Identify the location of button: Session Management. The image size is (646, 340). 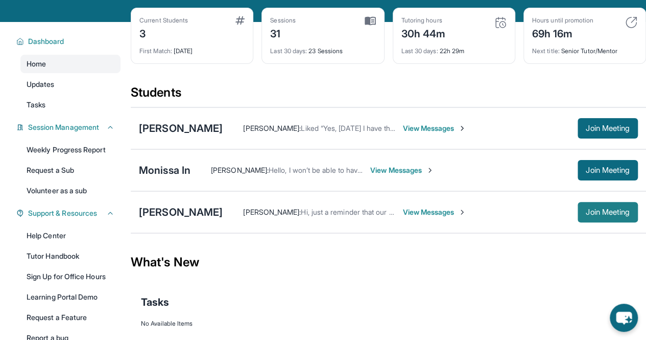
(69, 127).